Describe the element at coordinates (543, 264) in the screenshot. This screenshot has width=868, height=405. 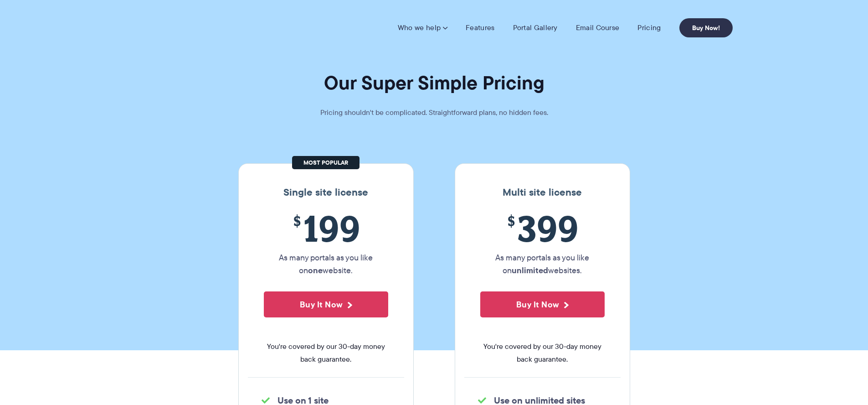
I see `p: As many portals as you like on websites.` at that location.